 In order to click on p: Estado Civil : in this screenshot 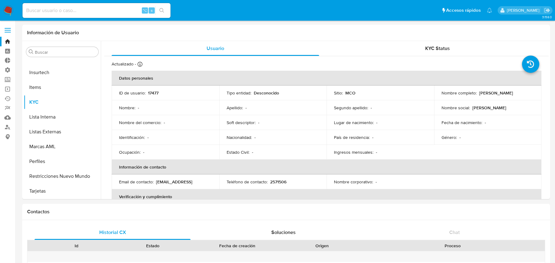, I will do `click(238, 152)`.